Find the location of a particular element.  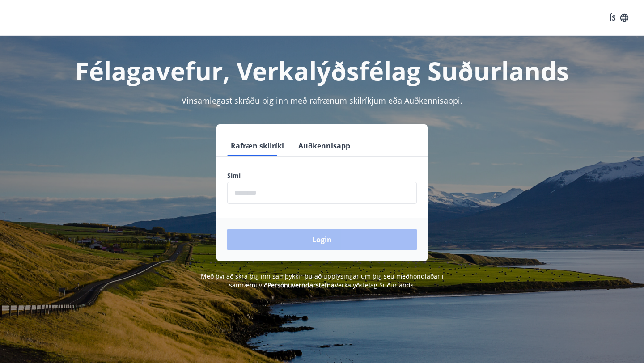

button: Auðkennisapp is located at coordinates (324, 146).